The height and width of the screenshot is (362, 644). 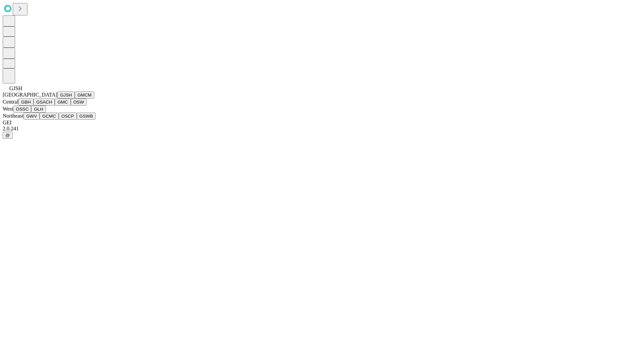 I want to click on span: Northeast, so click(x=13, y=116).